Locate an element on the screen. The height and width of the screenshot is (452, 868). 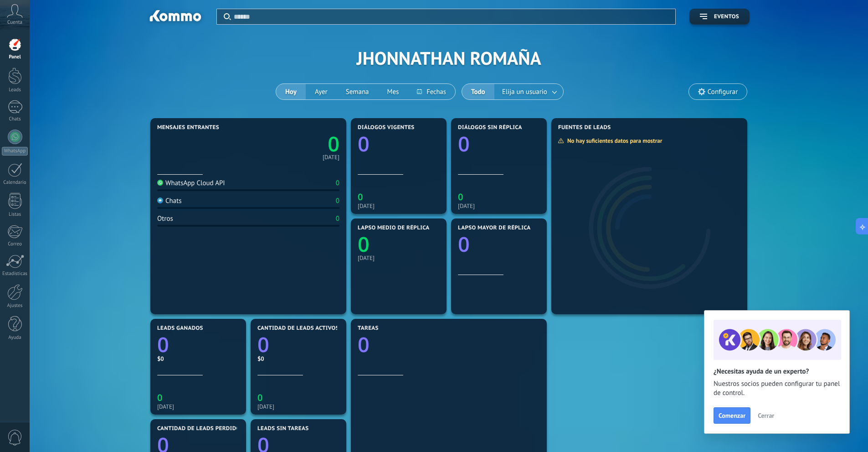
div: Otros is located at coordinates (165, 218).